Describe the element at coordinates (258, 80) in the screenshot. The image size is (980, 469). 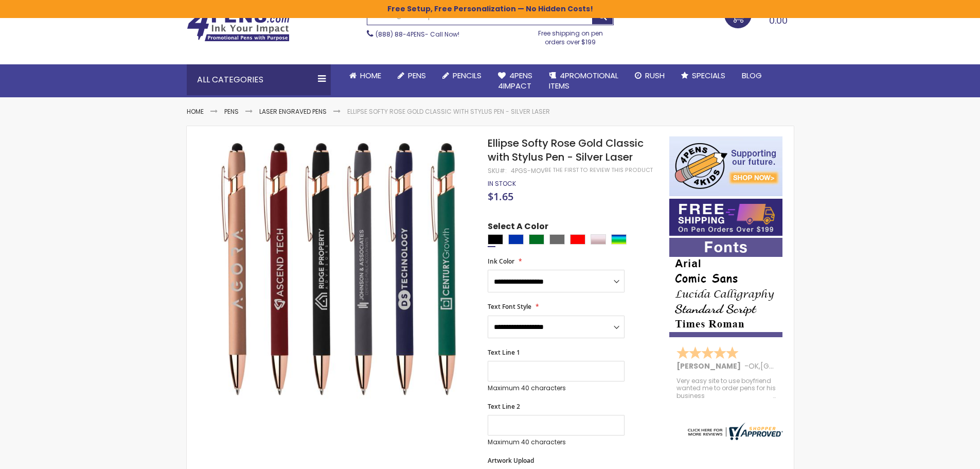
I see `div: All Categories` at that location.